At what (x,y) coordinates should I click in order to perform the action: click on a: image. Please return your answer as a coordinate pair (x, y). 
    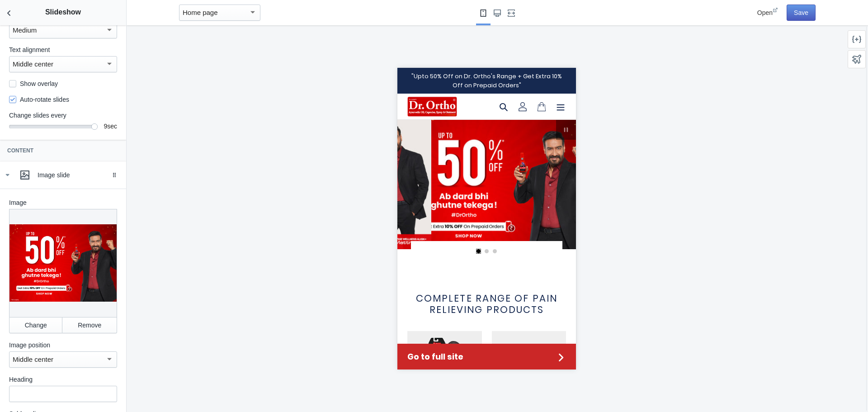
    Looking at the image, I should click on (49, 39).